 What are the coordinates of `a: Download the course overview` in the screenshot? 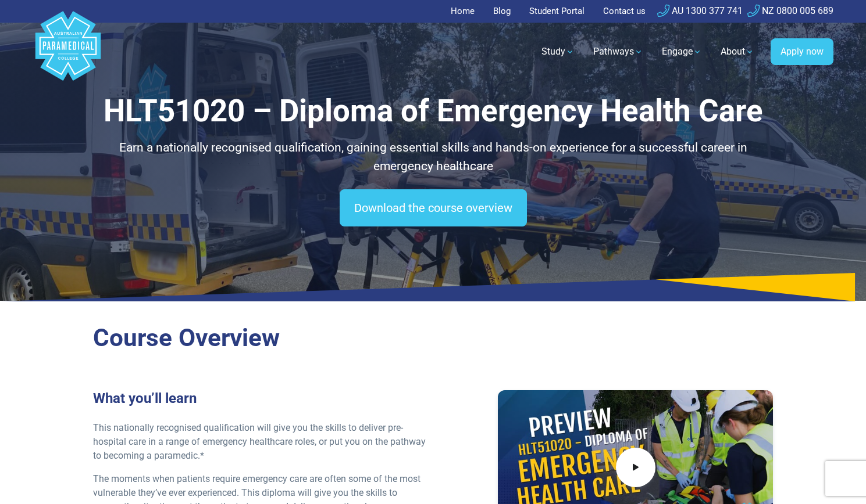 It's located at (433, 208).